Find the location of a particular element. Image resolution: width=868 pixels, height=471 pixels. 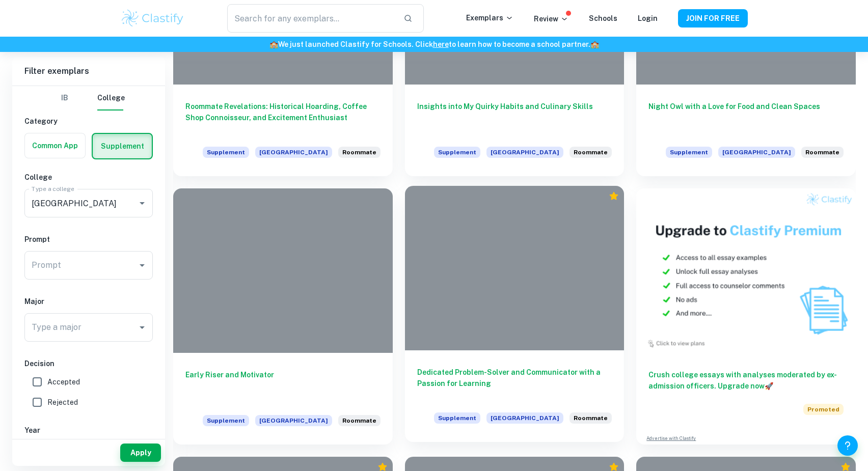

a: Advertise with Clastify is located at coordinates (670, 439).